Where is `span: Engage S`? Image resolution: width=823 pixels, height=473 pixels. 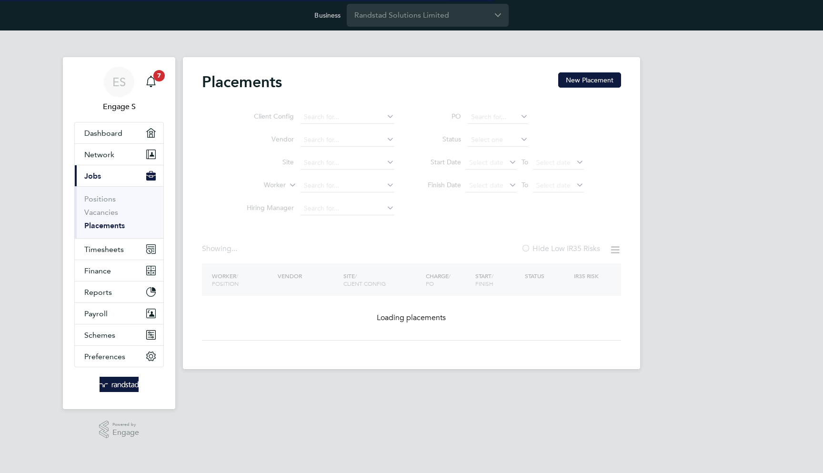
span: Engage S is located at coordinates (119, 107).